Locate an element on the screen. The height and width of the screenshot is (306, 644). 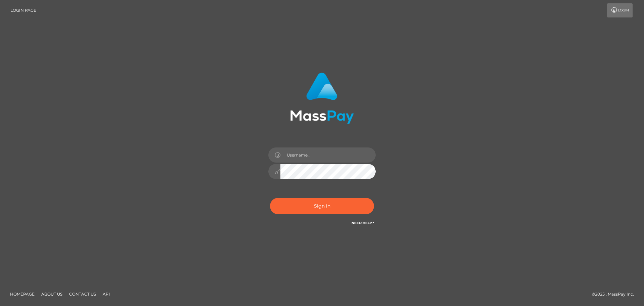
a: Login Page is located at coordinates (23, 11).